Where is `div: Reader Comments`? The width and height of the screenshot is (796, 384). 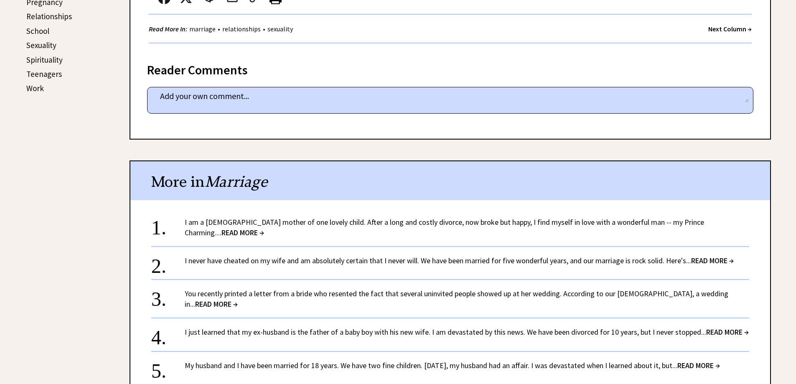
div: Reader Comments is located at coordinates (450, 68).